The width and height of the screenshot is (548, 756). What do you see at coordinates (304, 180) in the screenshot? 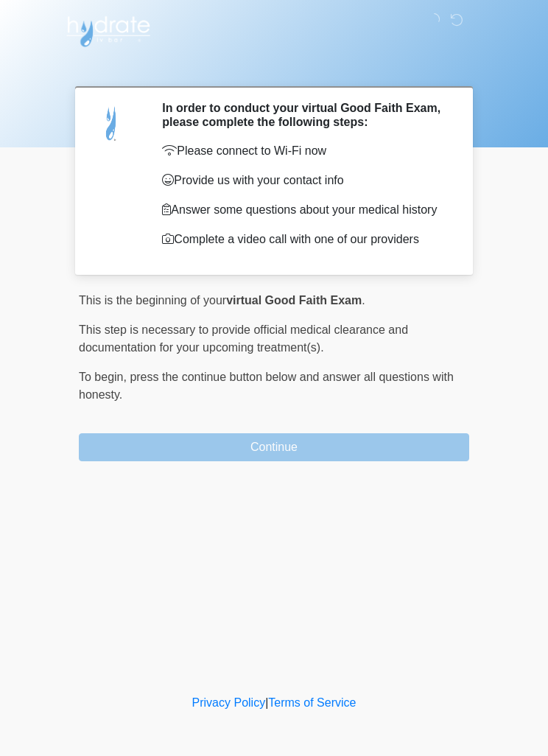
I see `p: Provide us with your contact info` at bounding box center [304, 180].